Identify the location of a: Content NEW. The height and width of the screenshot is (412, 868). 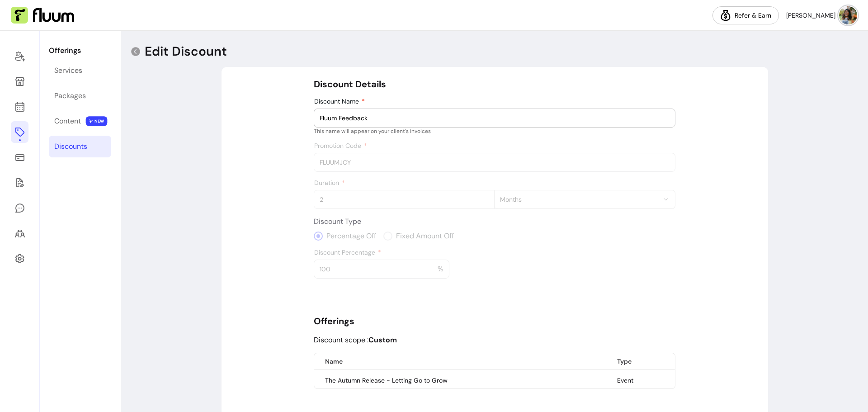
(80, 121).